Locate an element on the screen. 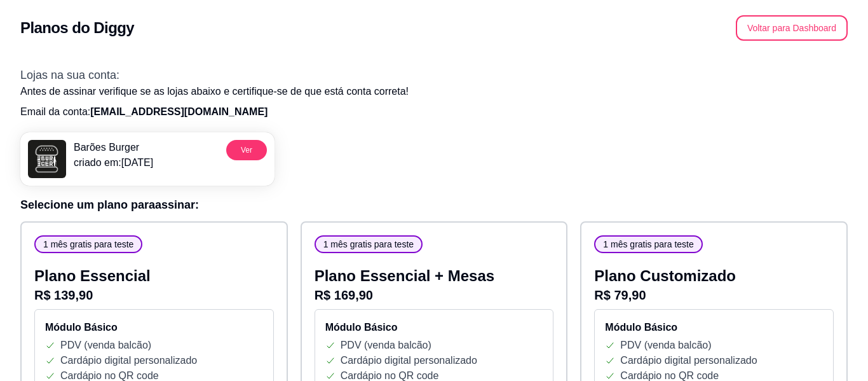  p: R$ 139,90 is located at coordinates (154, 296).